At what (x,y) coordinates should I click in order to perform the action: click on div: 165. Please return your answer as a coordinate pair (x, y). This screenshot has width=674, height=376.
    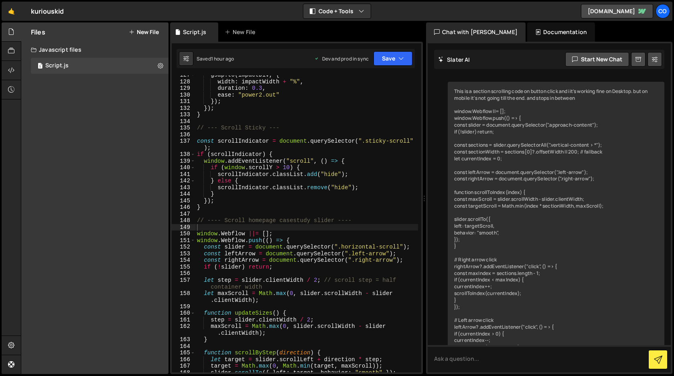
    Looking at the image, I should click on (183, 353).